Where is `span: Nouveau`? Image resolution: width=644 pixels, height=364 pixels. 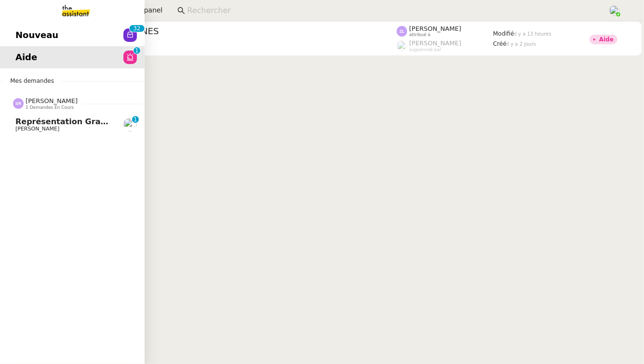 span: Nouveau is located at coordinates (37, 35).